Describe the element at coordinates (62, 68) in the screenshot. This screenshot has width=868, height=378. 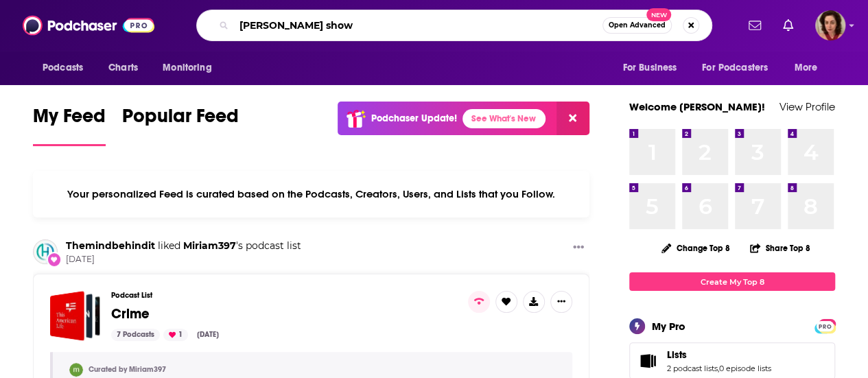
I see `span: Podcasts` at that location.